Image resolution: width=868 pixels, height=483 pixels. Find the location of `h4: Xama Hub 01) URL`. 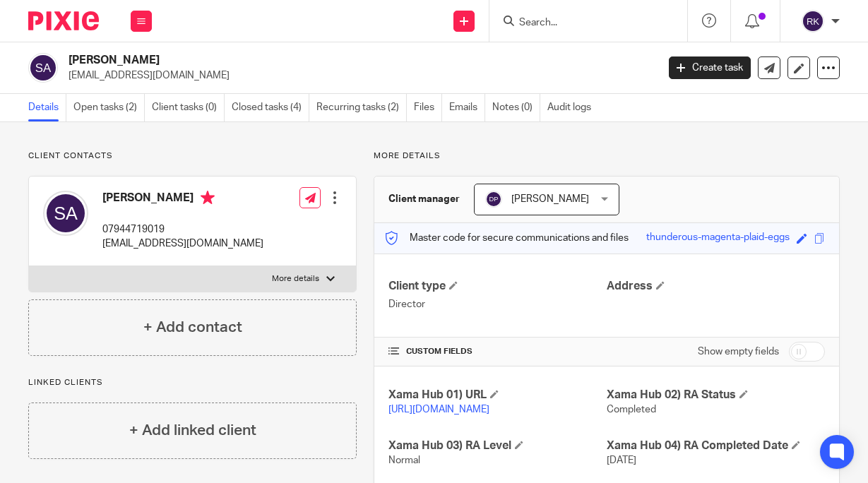

h4: Xama Hub 01) URL is located at coordinates (497, 395).